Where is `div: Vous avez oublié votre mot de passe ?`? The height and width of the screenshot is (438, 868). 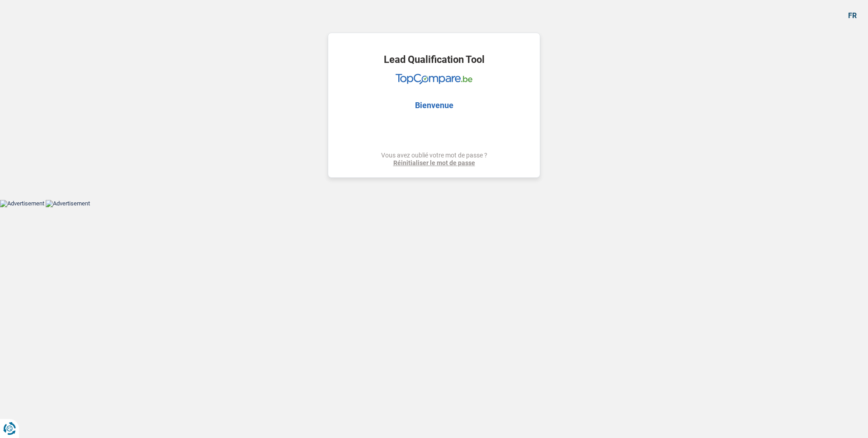
div: Vous avez oublié votre mot de passe ? is located at coordinates (434, 159).